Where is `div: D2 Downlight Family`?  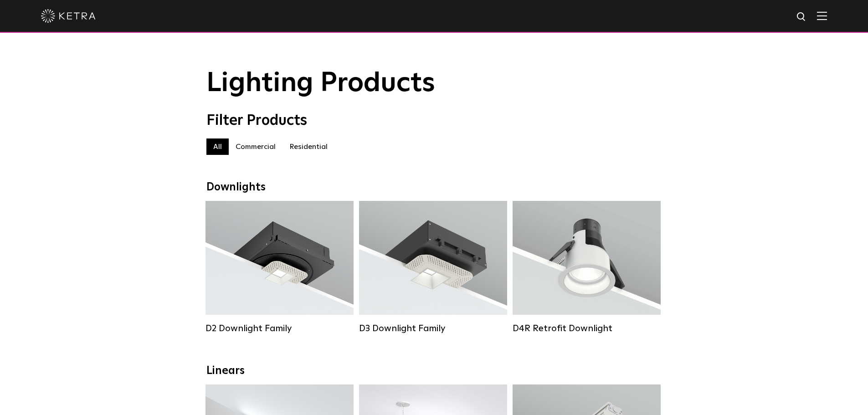
div: D2 Downlight Family is located at coordinates (279, 328).